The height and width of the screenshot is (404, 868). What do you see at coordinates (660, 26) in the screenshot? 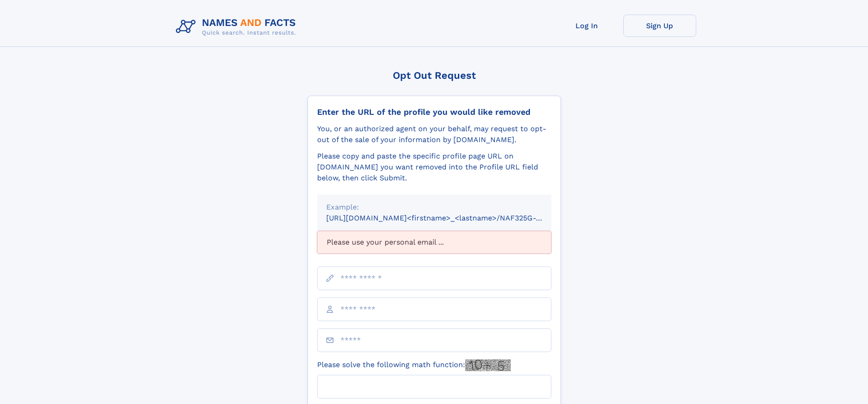
I see `a: Sign Up` at bounding box center [660, 26].